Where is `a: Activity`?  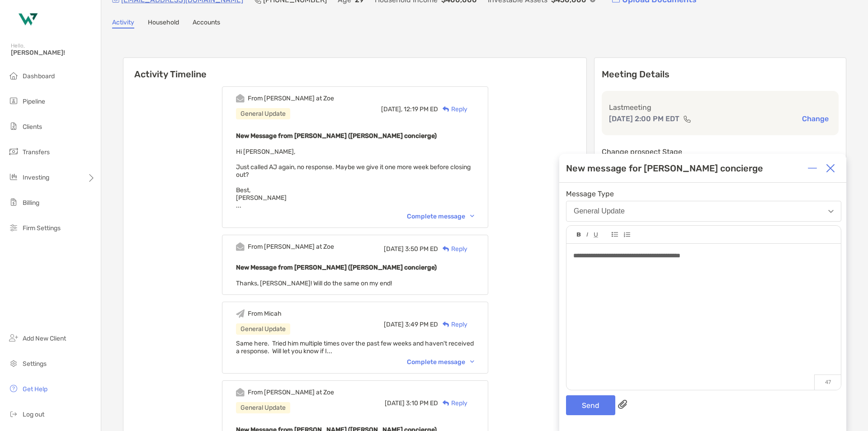
a: Activity is located at coordinates (123, 24).